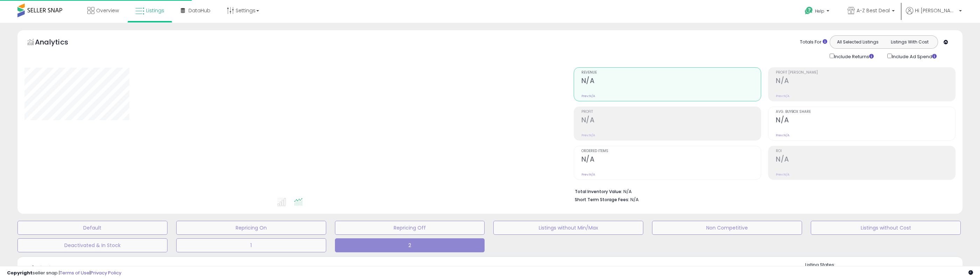 This screenshot has width=980, height=280. I want to click on span: Overview, so click(107, 11).